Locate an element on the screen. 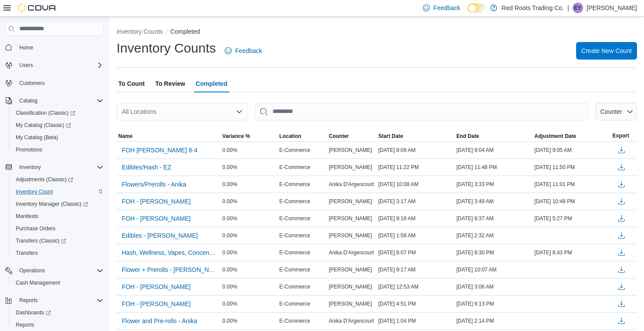 This screenshot has width=644, height=331. h1: Inventory Counts is located at coordinates (166, 48).